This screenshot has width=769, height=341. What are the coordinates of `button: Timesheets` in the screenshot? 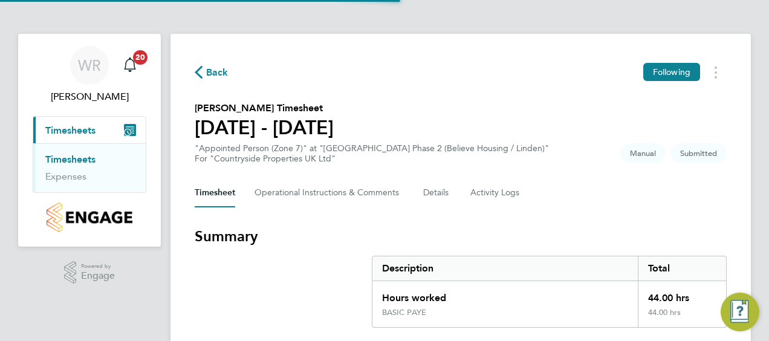 It's located at (89, 130).